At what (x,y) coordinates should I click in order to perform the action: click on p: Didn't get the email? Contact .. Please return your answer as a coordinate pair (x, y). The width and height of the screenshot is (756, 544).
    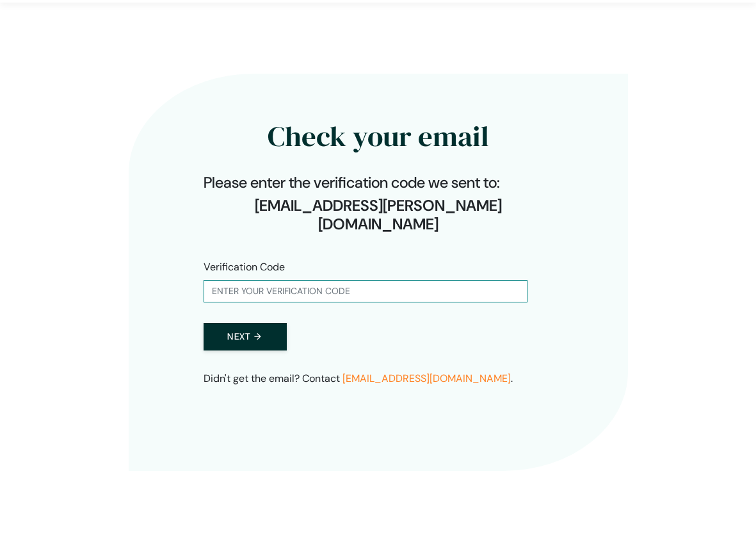
    Looking at the image, I should click on (378, 379).